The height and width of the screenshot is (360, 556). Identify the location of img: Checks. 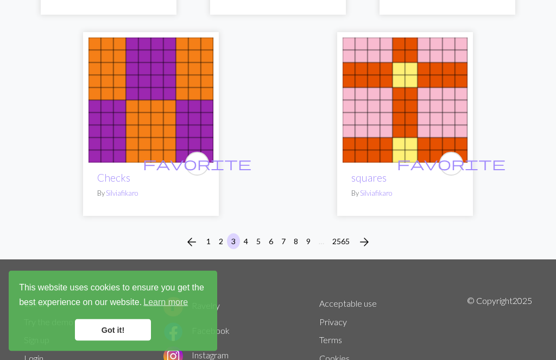
(151, 101).